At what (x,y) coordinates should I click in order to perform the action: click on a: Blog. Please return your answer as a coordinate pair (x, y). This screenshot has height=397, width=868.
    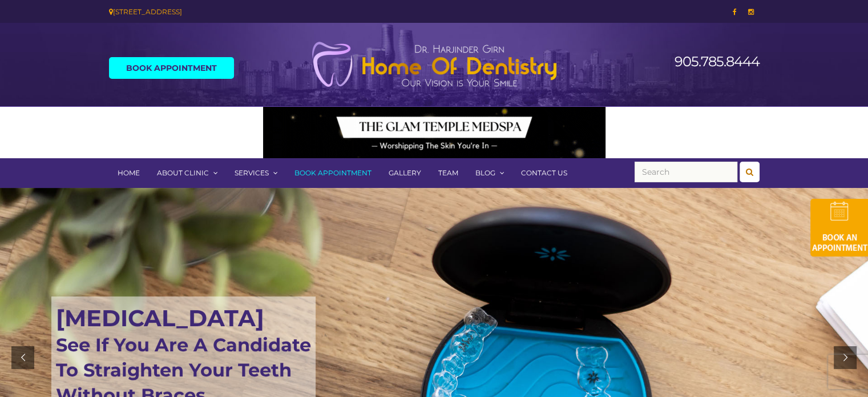
    Looking at the image, I should click on (490, 173).